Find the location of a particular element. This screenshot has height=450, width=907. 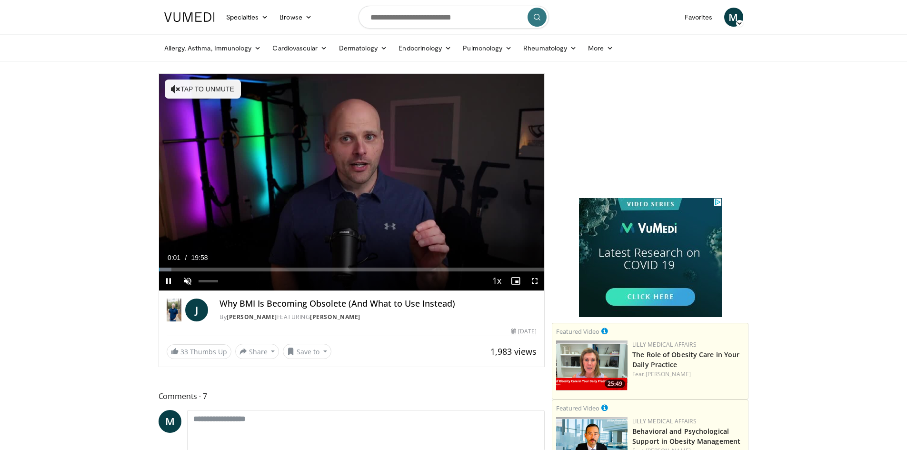

span: 25:49 is located at coordinates (614, 384).